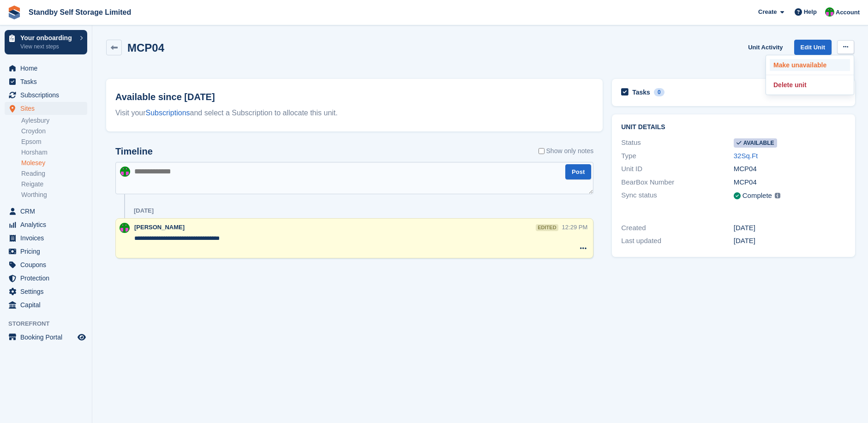  What do you see at coordinates (812, 47) in the screenshot?
I see `a: Edit Unit` at bounding box center [812, 47].